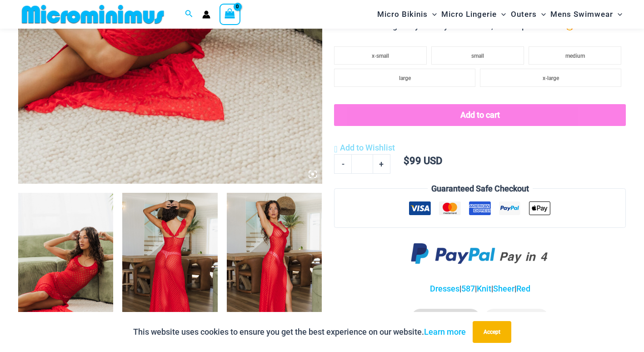 Image resolution: width=644 pixels, height=352 pixels. I want to click on a: View Shopping Cart, empty, so click(230, 14).